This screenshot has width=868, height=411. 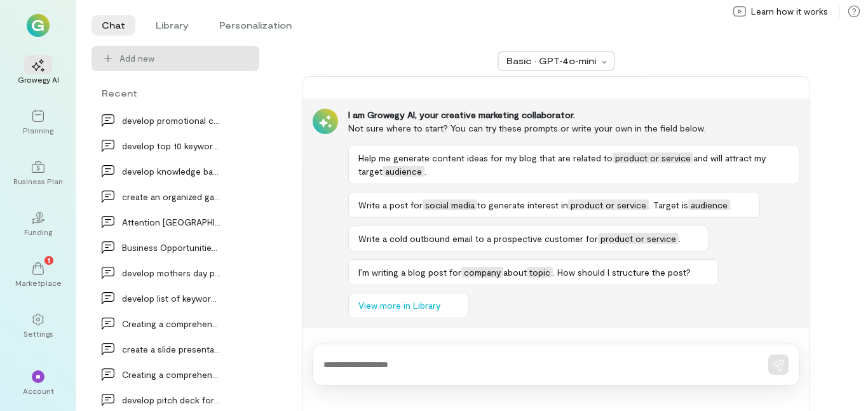 What do you see at coordinates (256, 25) in the screenshot?
I see `li: Personalization` at bounding box center [256, 25].